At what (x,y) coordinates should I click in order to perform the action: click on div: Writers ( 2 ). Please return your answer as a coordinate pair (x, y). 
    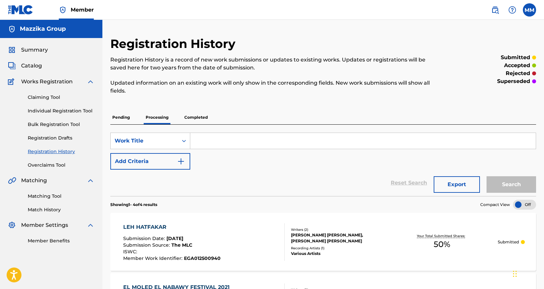
    Looking at the image, I should click on (338, 229).